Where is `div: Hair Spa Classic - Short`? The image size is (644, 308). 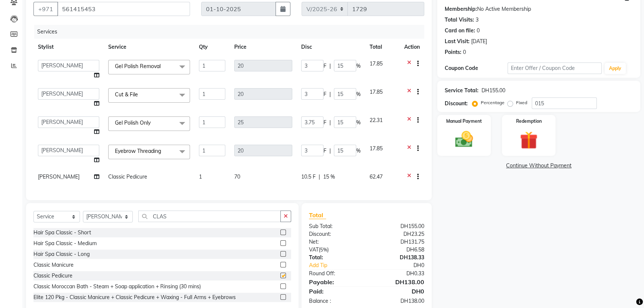
div: Hair Spa Classic - Short is located at coordinates (62, 233).